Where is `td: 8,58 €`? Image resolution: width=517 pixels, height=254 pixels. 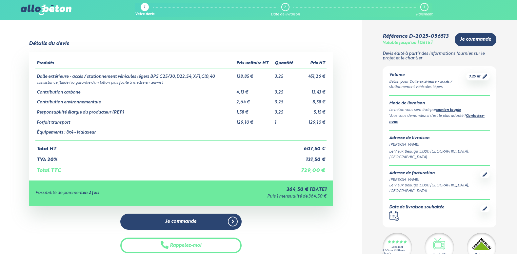
td: 8,58 € is located at coordinates (311, 100).